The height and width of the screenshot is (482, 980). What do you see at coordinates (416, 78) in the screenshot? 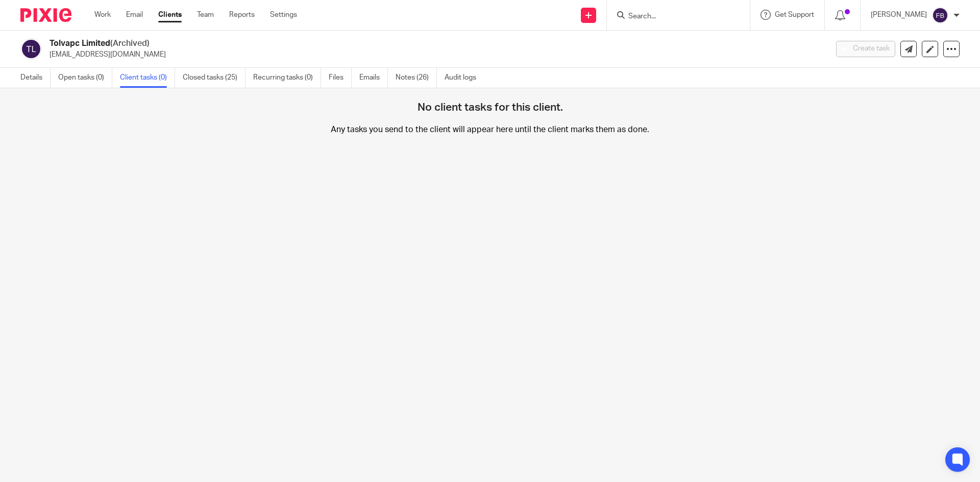
I see `a: Notes (26)` at bounding box center [416, 78].